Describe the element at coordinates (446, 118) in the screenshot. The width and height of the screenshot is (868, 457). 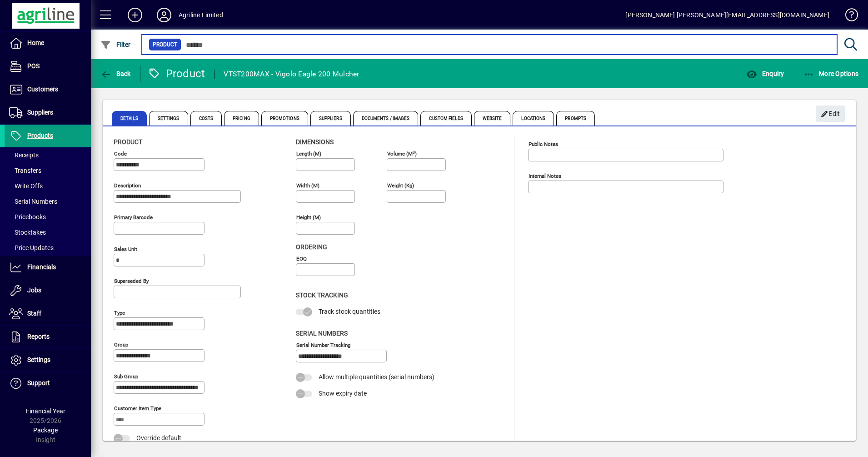
I see `span: Custom Fields` at that location.